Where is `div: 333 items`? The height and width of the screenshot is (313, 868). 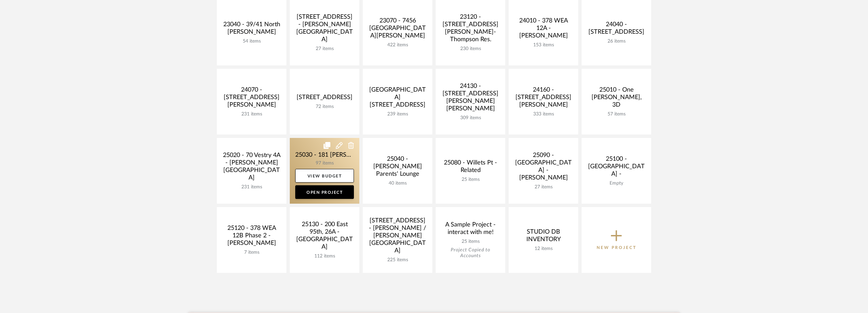
div: 333 items is located at coordinates (543, 114).